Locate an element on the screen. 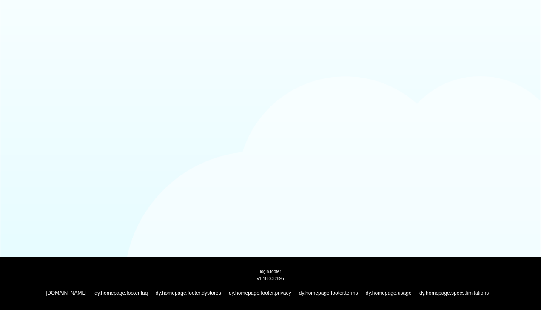 The image size is (541, 310). a: dy.homepage.footer.dystores is located at coordinates (189, 293).